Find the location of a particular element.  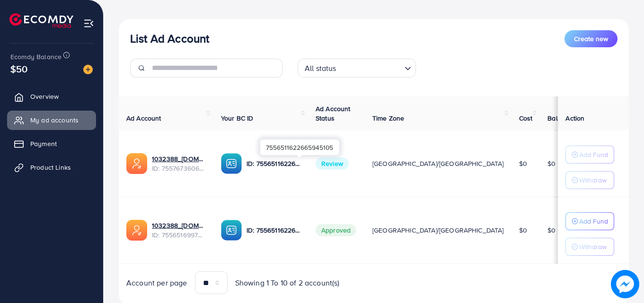

input: Search for option is located at coordinates (370, 67).